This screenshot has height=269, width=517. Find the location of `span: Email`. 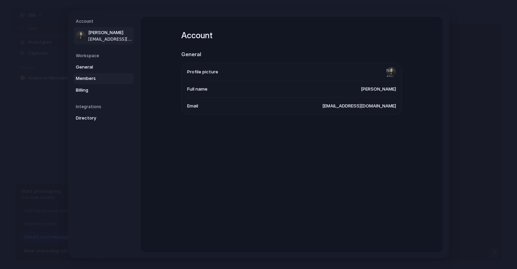

span: Email is located at coordinates (193, 106).